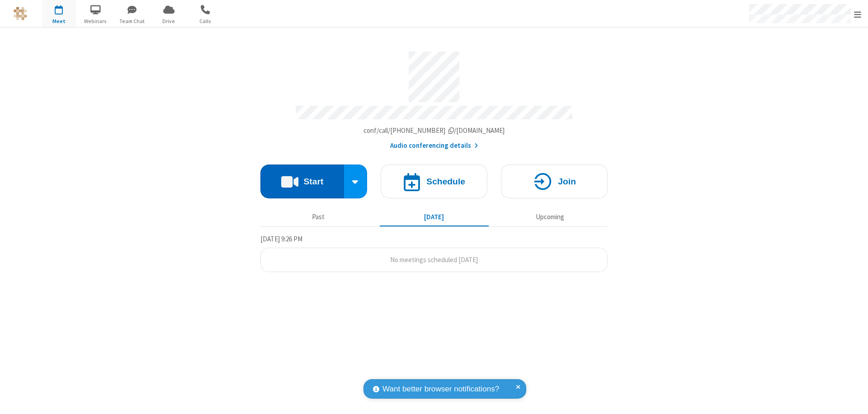 This screenshot has width=868, height=414. I want to click on button: Join, so click(554, 181).